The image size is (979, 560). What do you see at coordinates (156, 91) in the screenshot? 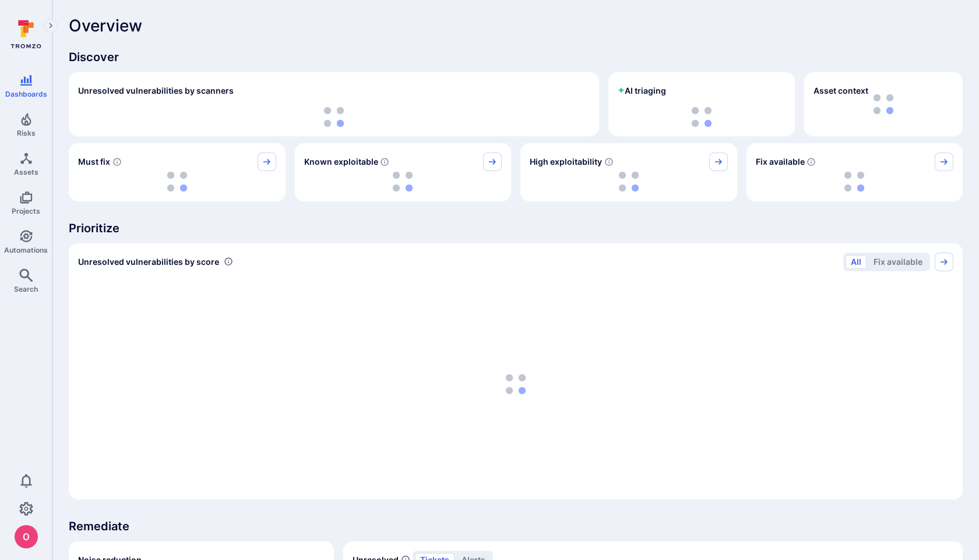
I see `h2: Unresolved vulnerabilities by scanners` at bounding box center [156, 91].